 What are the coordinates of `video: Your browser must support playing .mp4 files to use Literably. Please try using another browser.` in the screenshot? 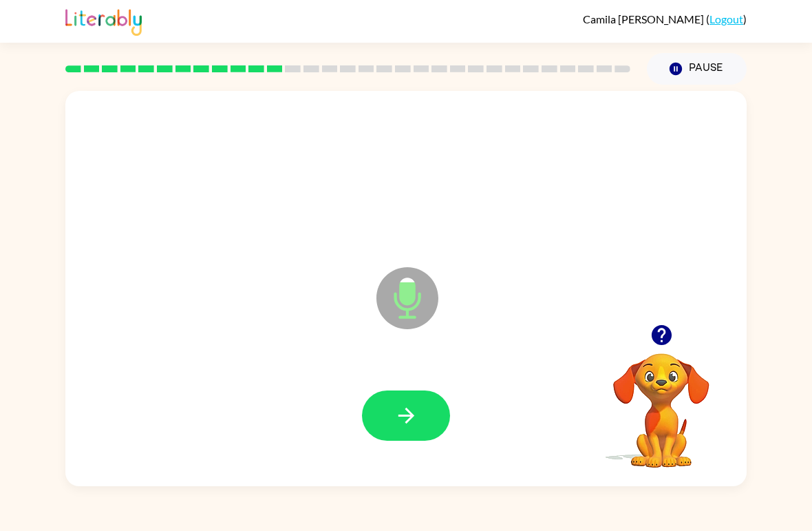 It's located at (662, 401).